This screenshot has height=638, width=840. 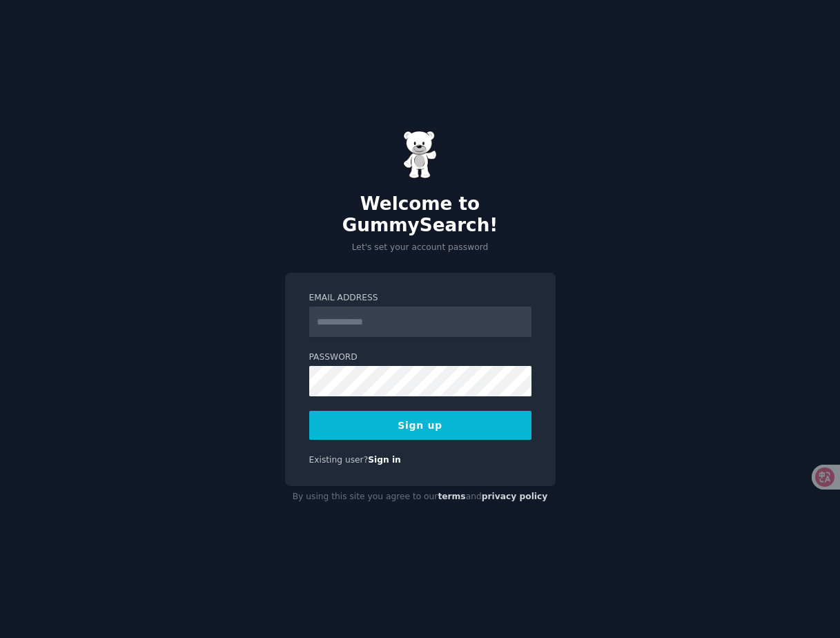 I want to click on button: Sign up, so click(x=421, y=425).